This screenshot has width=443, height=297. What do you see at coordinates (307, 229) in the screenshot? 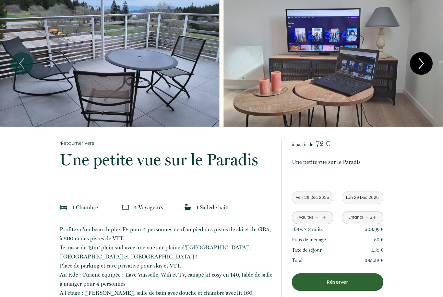
I see `p: 168 € × 3 nuit` at bounding box center [307, 229].